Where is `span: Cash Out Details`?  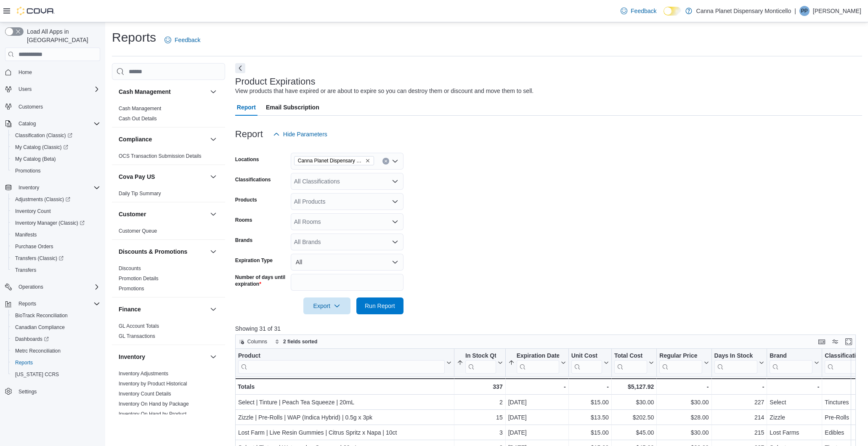
span: Cash Out Details is located at coordinates (138, 118).